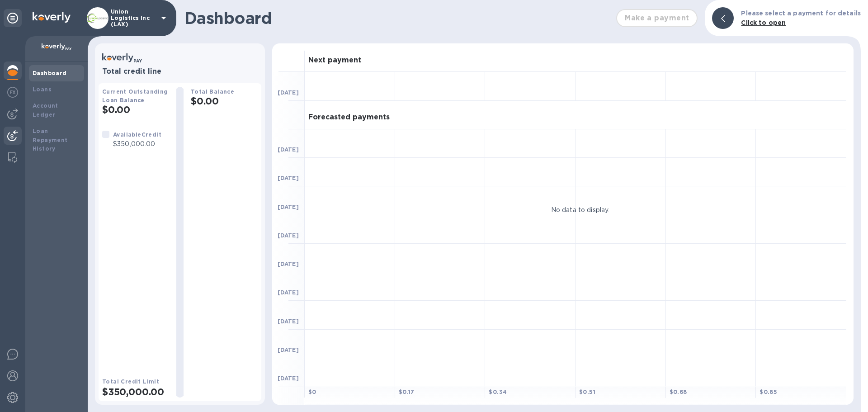 The height and width of the screenshot is (412, 868). What do you see at coordinates (45, 110) in the screenshot?
I see `b: Account Ledger` at bounding box center [45, 110].